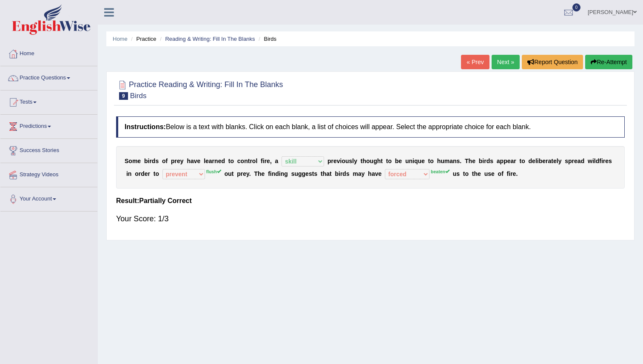 The image size is (643, 364). What do you see at coordinates (123, 96) in the screenshot?
I see `span: 9` at bounding box center [123, 96].